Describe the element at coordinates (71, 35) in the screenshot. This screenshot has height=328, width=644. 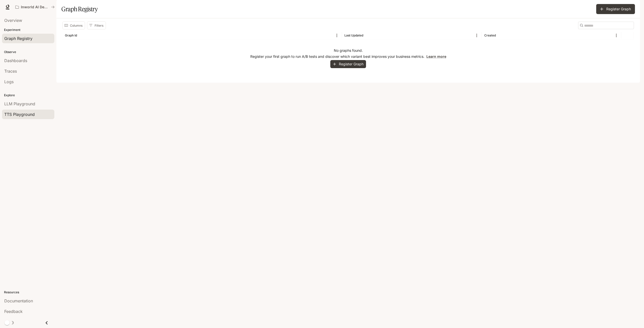
I see `div: Graph Id` at that location.